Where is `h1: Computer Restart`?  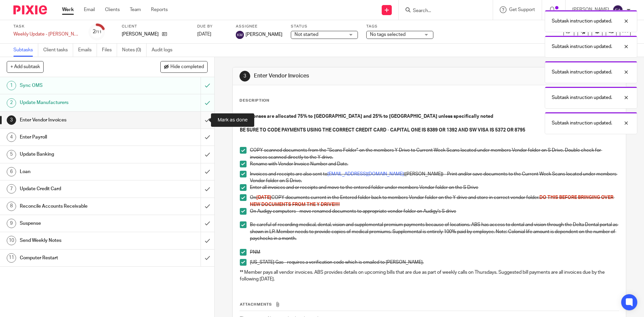 h1: Computer Restart is located at coordinates (78, 258).